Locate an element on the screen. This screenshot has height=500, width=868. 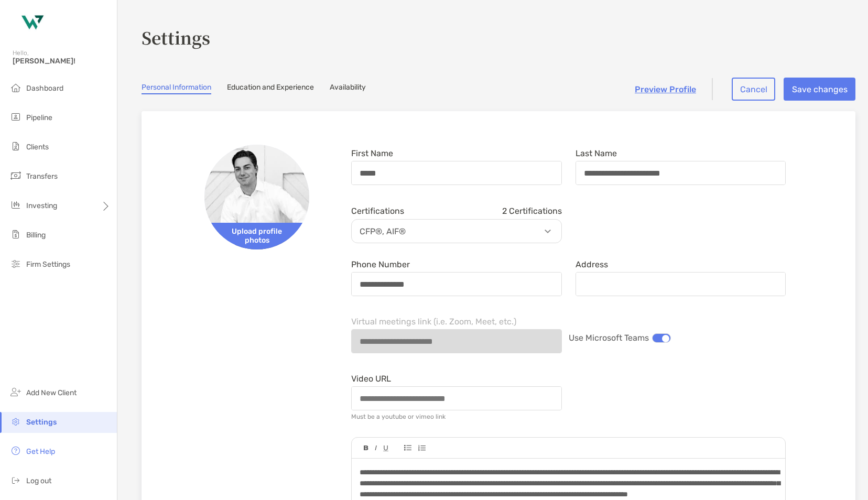
label: First Name is located at coordinates (372, 153).